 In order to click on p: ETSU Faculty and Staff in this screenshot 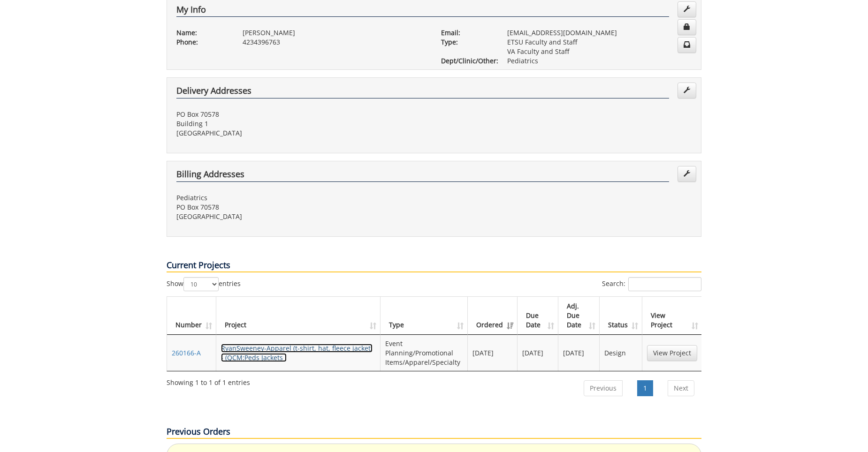, I will do `click(599, 42)`.